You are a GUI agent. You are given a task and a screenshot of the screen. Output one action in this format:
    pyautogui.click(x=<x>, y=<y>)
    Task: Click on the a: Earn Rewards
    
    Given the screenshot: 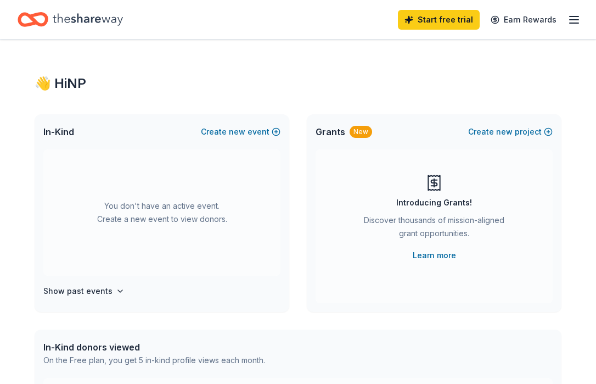 What is the action you would take?
    pyautogui.click(x=524, y=20)
    